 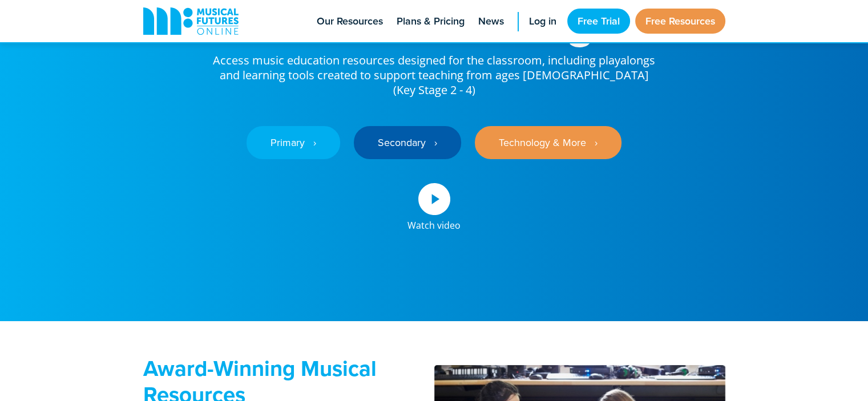 What do you see at coordinates (434, 72) in the screenshot?
I see `p: Access music education resources designed for the classroom, including playalongs and learning to...` at bounding box center [434, 72].